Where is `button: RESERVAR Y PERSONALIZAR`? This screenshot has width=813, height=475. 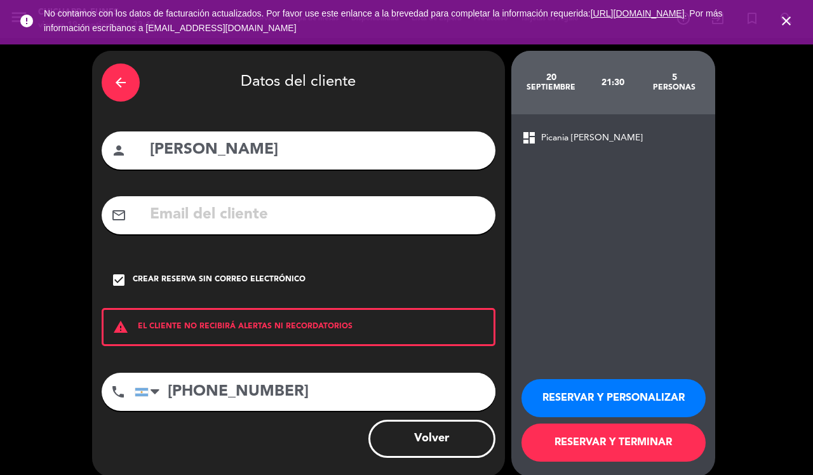 button: RESERVAR Y PERSONALIZAR is located at coordinates (614, 398).